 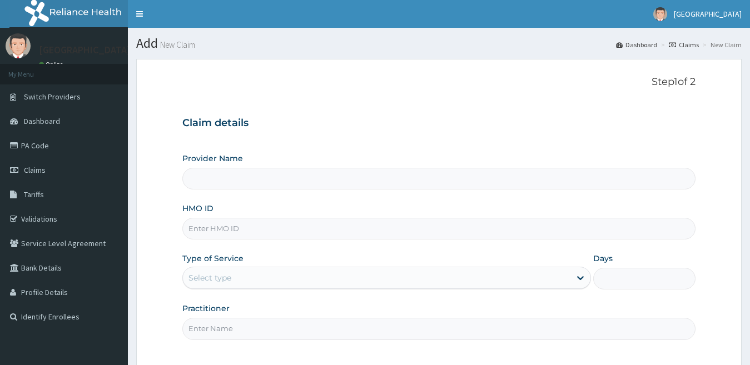 What do you see at coordinates (34, 170) in the screenshot?
I see `span: Claims` at bounding box center [34, 170].